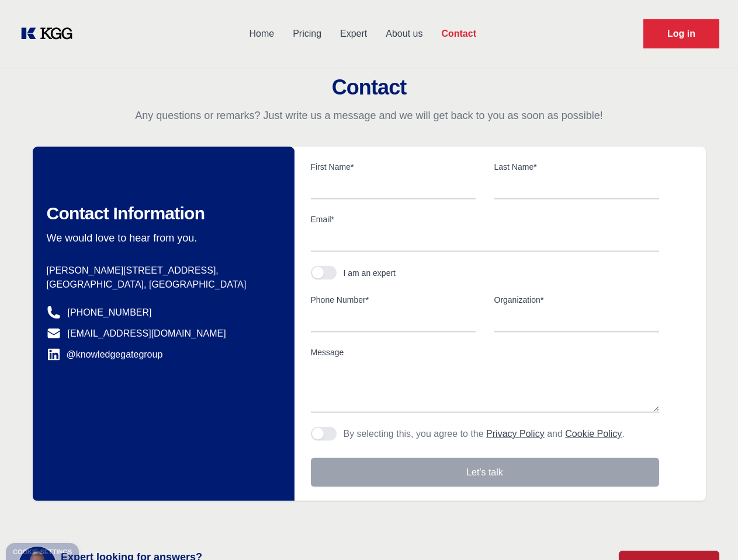  What do you see at coordinates (42, 553) in the screenshot?
I see `div: Cookie settings` at bounding box center [42, 553].